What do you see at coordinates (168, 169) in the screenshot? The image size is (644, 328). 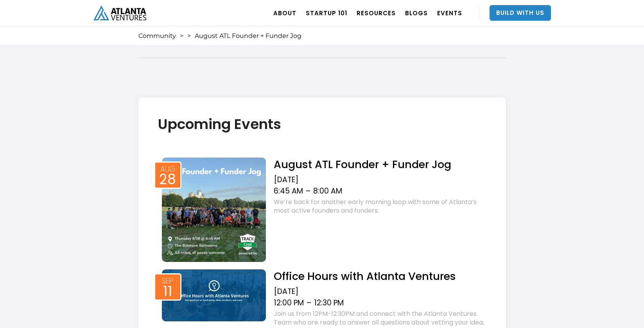 I see `div: Aug` at bounding box center [168, 169].